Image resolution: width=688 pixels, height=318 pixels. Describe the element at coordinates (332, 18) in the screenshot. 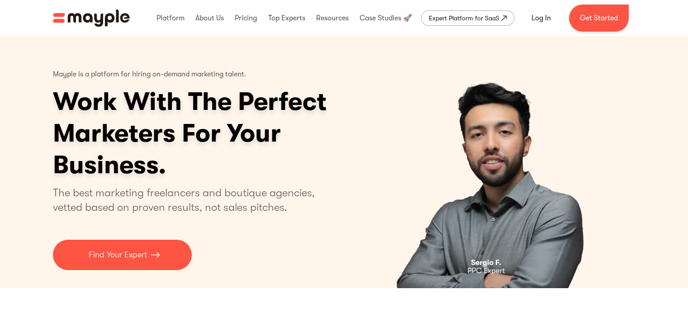

I see `div: Resources` at that location.